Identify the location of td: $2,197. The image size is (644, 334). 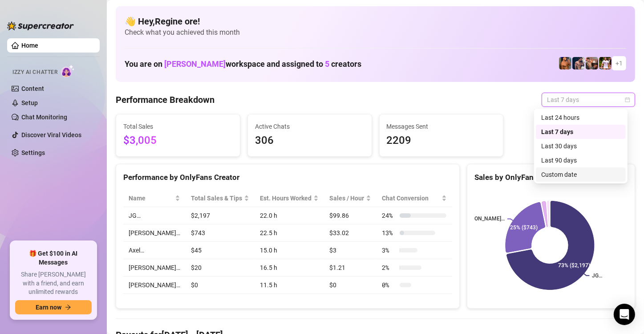
(220, 216).